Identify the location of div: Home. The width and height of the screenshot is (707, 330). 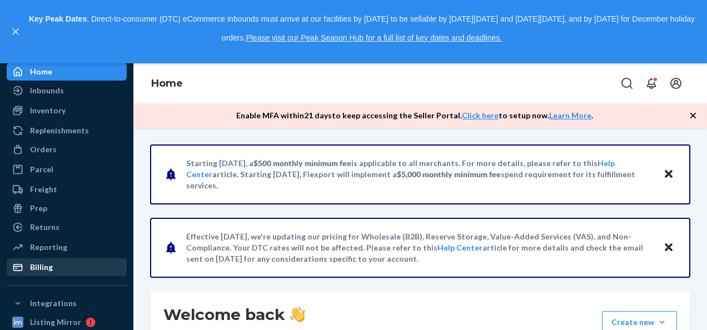
(41, 72).